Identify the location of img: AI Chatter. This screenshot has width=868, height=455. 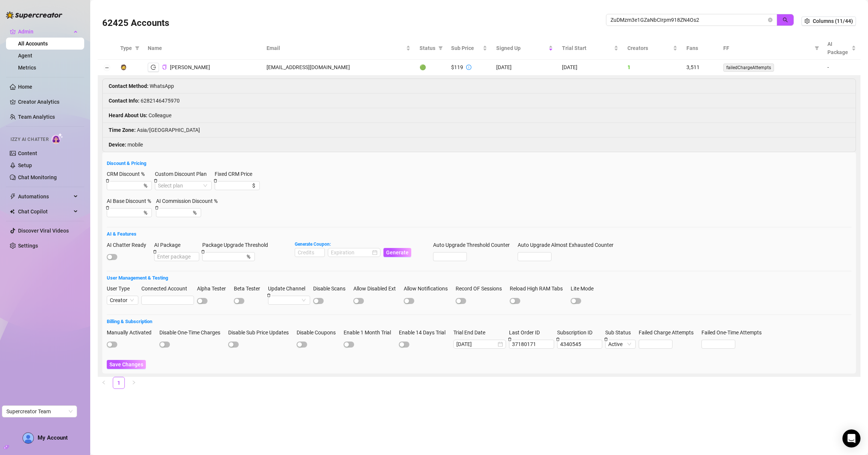
(57, 138).